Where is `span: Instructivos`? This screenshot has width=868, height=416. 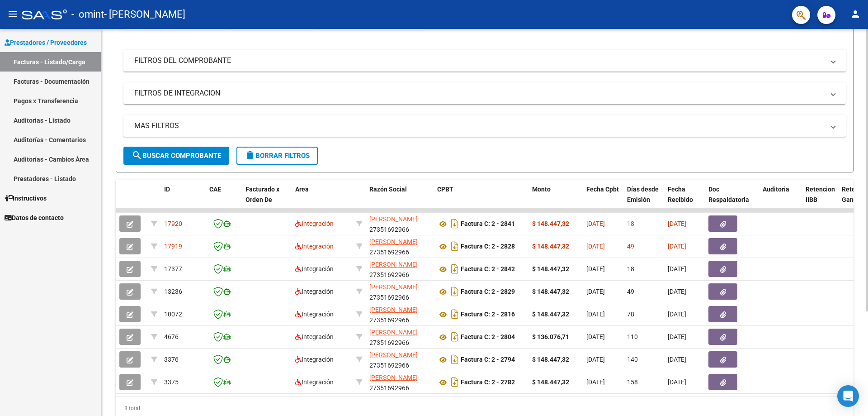
span: Instructivos is located at coordinates (25, 198).